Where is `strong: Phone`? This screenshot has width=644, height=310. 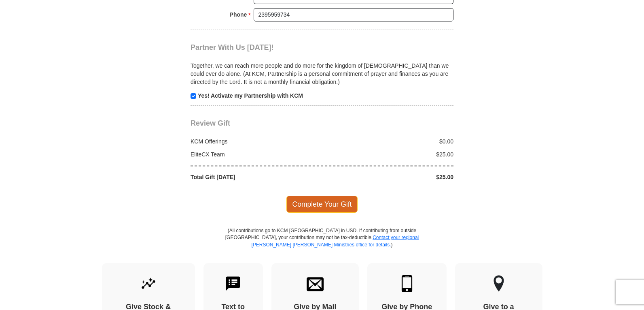 strong: Phone is located at coordinates (238, 15).